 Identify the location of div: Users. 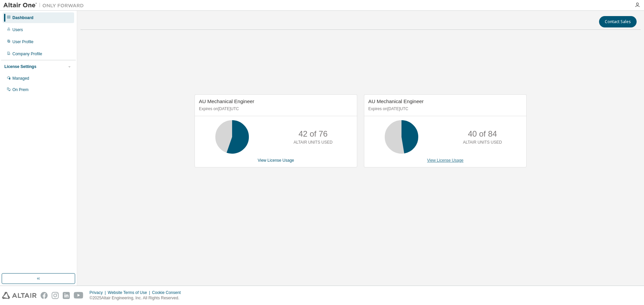
(18, 30).